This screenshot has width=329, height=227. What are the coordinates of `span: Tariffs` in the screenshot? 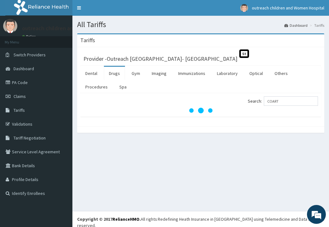 It's located at (19, 110).